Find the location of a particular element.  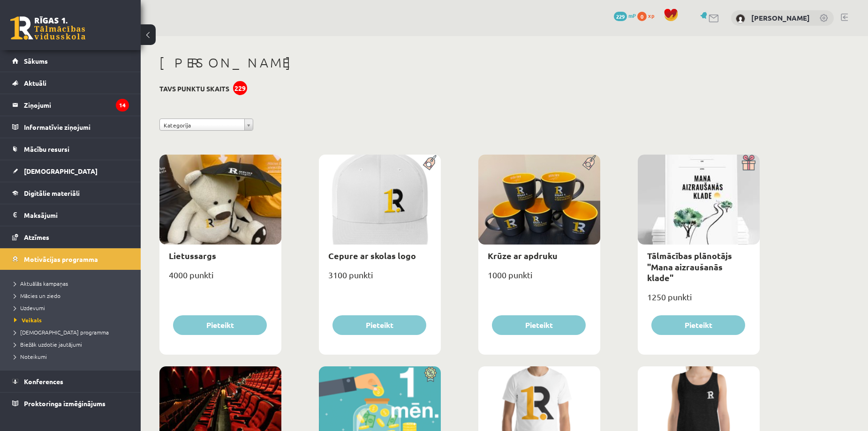

a: Proktoringa izmēģinājums is located at coordinates (70, 404).